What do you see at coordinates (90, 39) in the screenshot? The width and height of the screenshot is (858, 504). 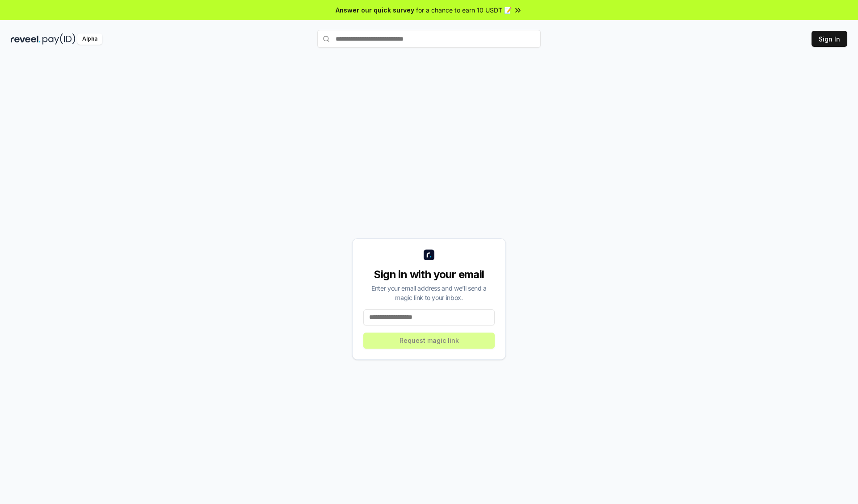 I see `div: Alpha` at bounding box center [90, 39].